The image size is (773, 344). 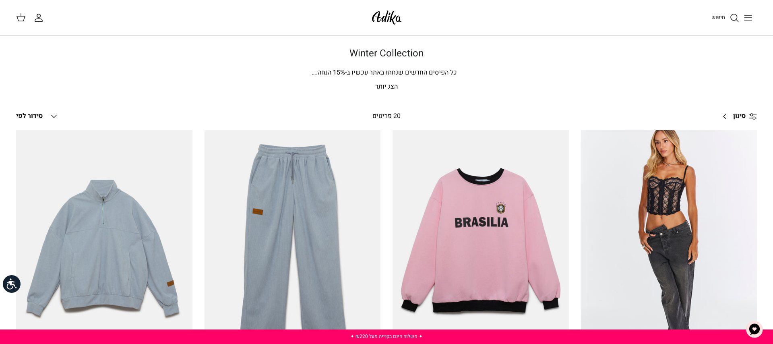 I want to click on span: 15, so click(x=337, y=72).